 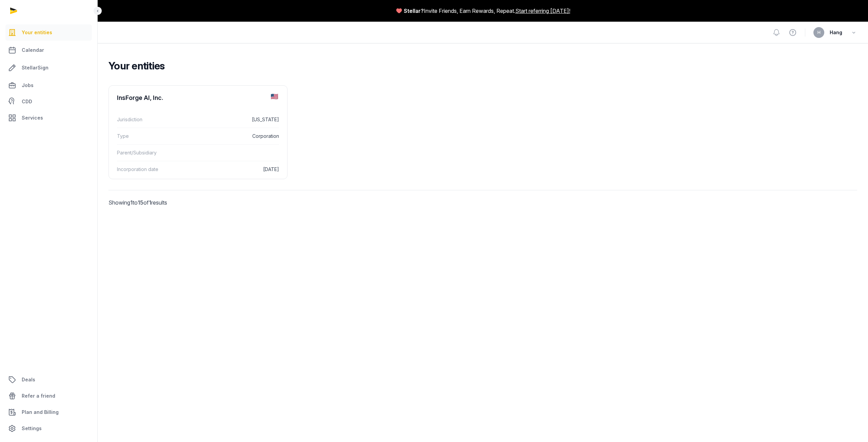 What do you see at coordinates (33, 50) in the screenshot?
I see `span: Calendar` at bounding box center [33, 50].